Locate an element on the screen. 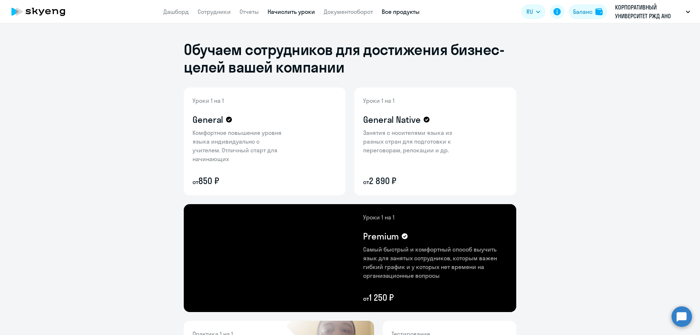 Image resolution: width=700 pixels, height=335 pixels. img: general-content-bg.png is located at coordinates (238, 141).